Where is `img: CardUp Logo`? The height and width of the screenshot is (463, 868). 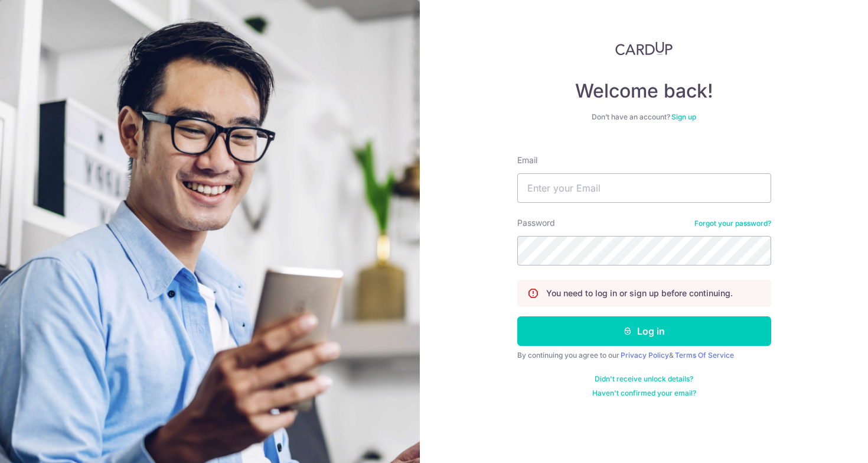 img: CardUp Logo is located at coordinates (644, 48).